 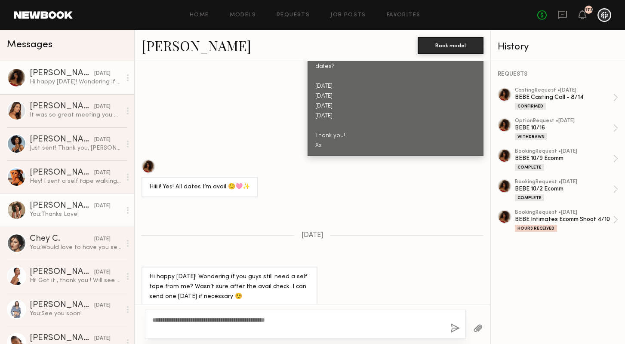 What do you see at coordinates (564, 128) in the screenshot?
I see `div: BEBE 10/16` at bounding box center [564, 128].